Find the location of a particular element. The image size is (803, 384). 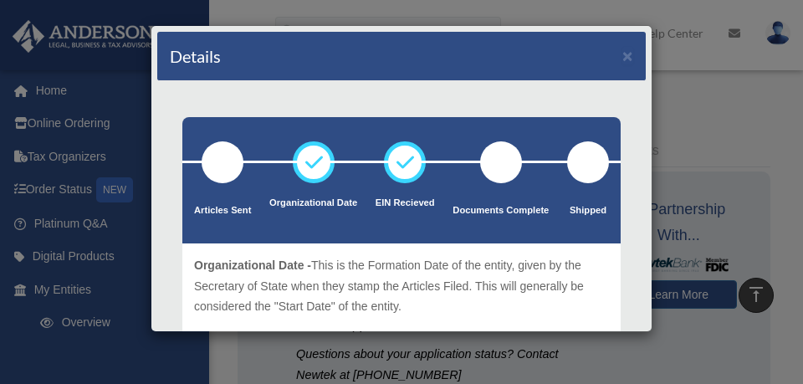

p: Shipped is located at coordinates (588, 211).